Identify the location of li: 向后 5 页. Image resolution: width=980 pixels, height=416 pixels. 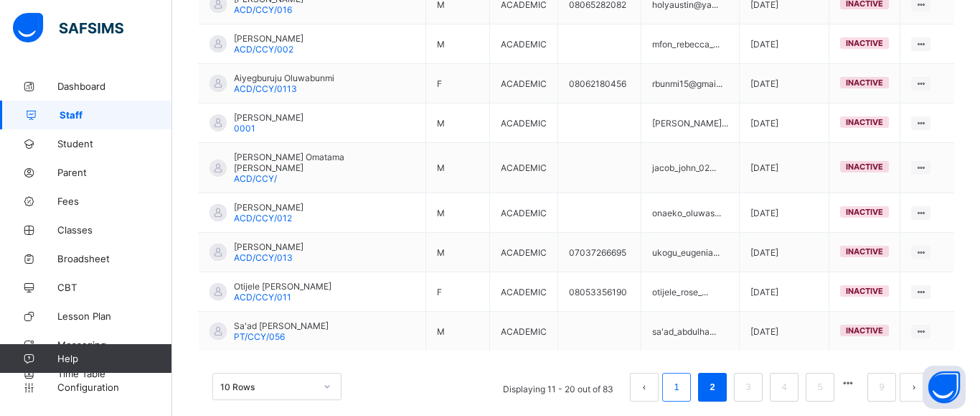
(847, 383).